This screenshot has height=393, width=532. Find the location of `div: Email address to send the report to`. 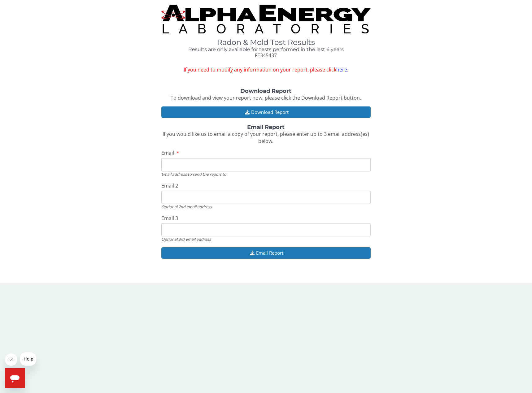

div: Email address to send the report to is located at coordinates (265, 174).